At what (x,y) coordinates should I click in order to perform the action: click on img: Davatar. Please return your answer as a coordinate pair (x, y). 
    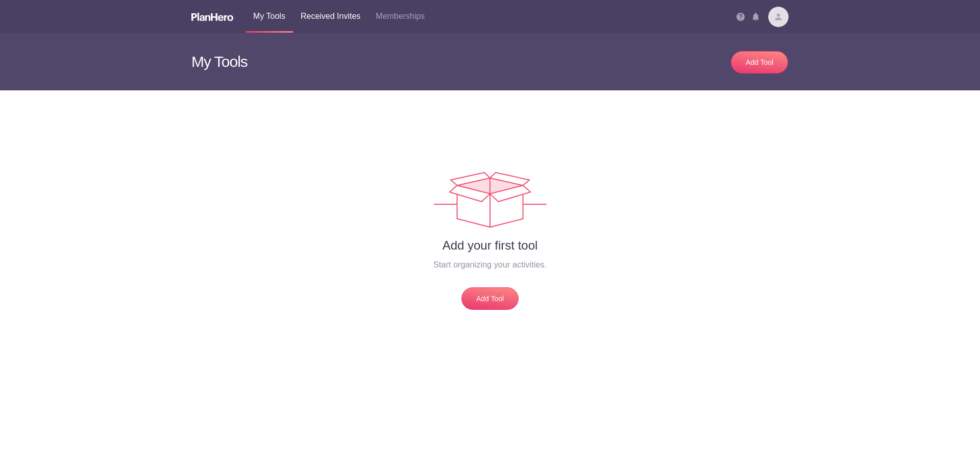
    Looking at the image, I should click on (778, 17).